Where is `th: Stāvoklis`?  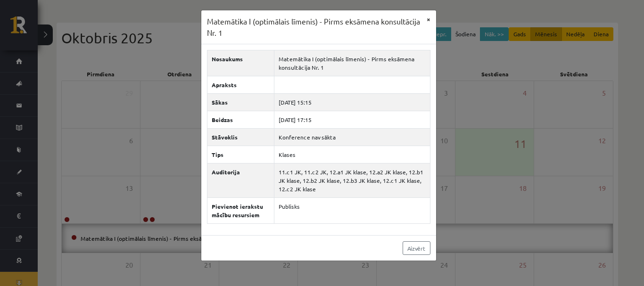
th: Stāvoklis is located at coordinates (240, 137).